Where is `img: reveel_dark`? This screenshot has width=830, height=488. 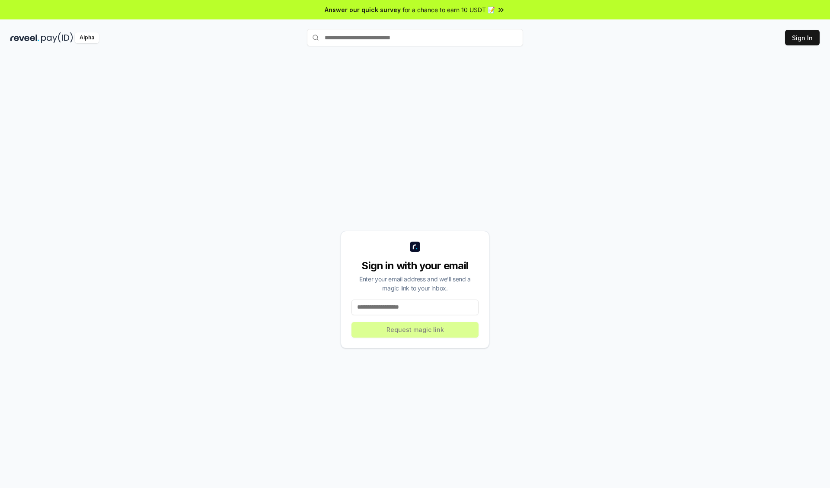
img: reveel_dark is located at coordinates (25, 38).